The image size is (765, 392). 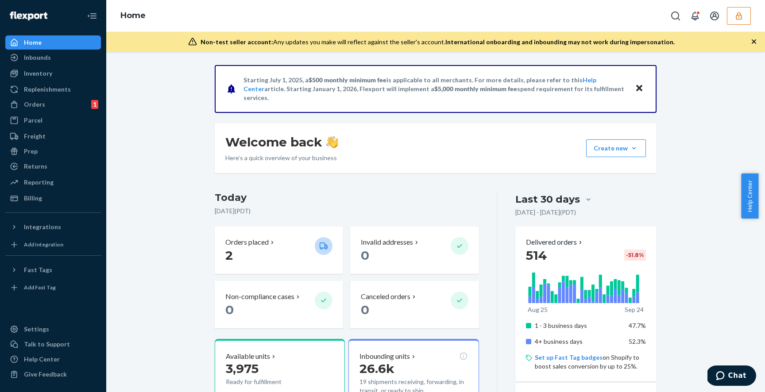 I want to click on span: Help Center, so click(x=750, y=196).